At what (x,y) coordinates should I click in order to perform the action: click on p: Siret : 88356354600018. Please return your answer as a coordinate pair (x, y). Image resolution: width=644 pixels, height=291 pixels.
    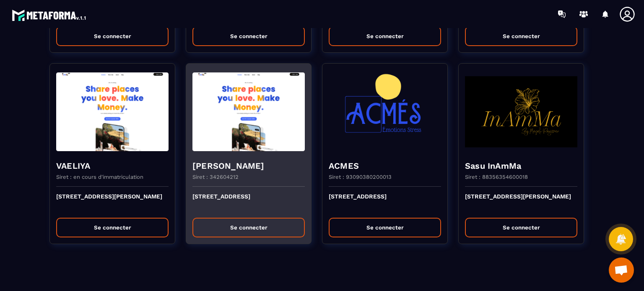
    Looking at the image, I should click on (497, 177).